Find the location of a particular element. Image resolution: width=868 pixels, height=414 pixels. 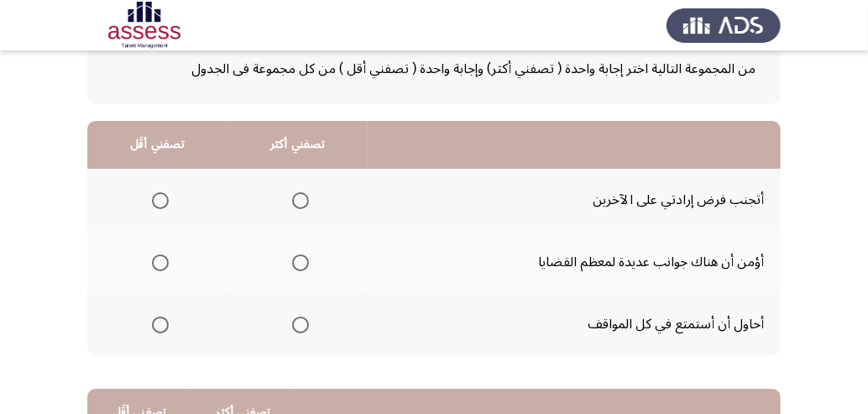

img: Assessment logo of Development Assessment R1 (EN/AR) is located at coordinates (145, 25).